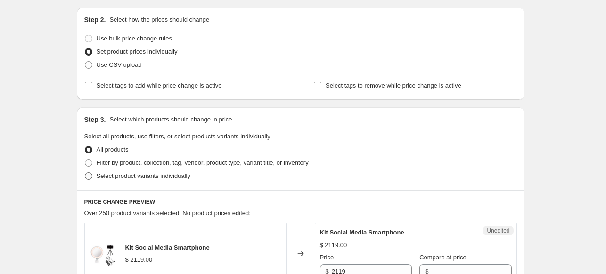  What do you see at coordinates (95, 20) in the screenshot?
I see `h2: Step 2.` at bounding box center [95, 20].